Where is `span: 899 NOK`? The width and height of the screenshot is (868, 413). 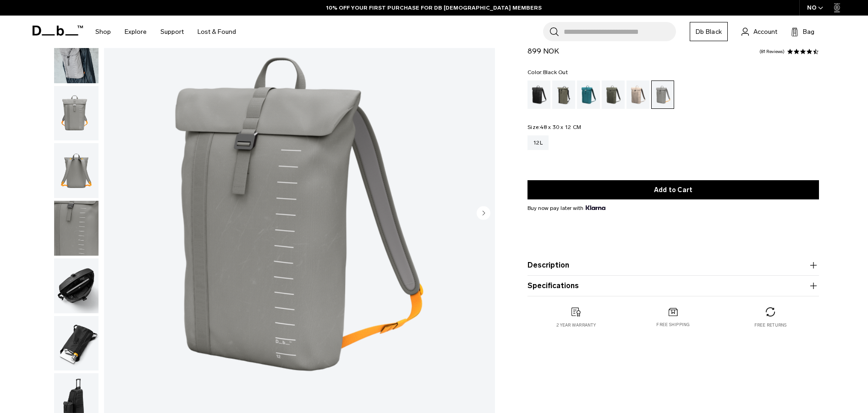
span: 899 NOK is located at coordinates (543, 51).